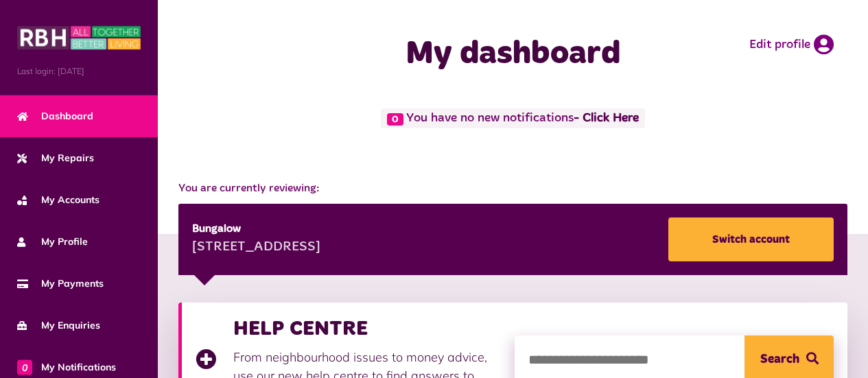  I want to click on span: My Enquiries, so click(58, 325).